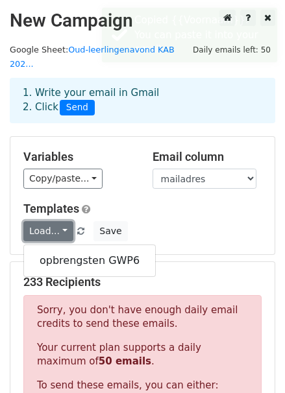 The image size is (285, 393). I want to click on h5: Variables, so click(78, 157).